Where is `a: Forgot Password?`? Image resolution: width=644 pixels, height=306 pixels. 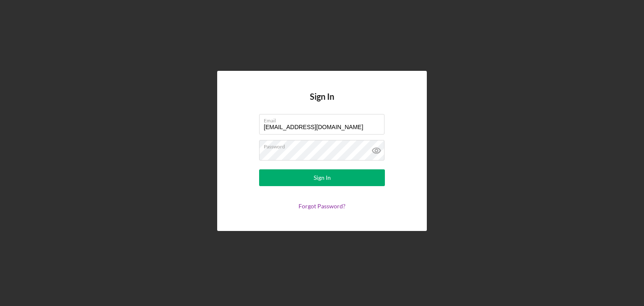
a: Forgot Password? is located at coordinates (322, 206).